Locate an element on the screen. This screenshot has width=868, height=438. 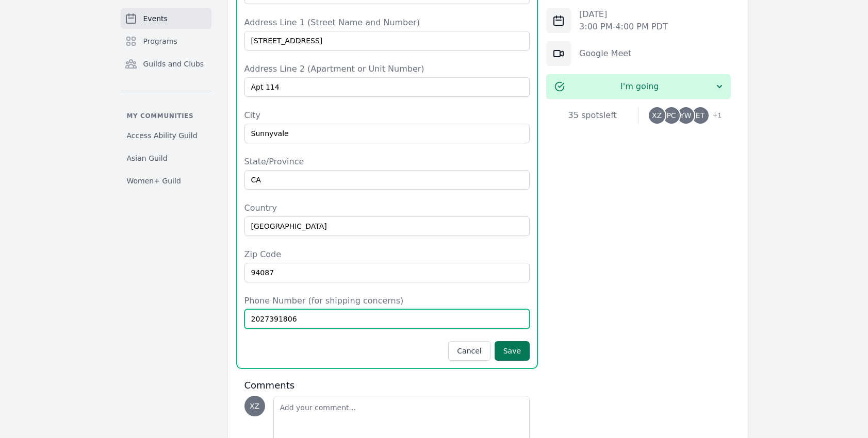
span: Women+ Guild is located at coordinates (153, 181).